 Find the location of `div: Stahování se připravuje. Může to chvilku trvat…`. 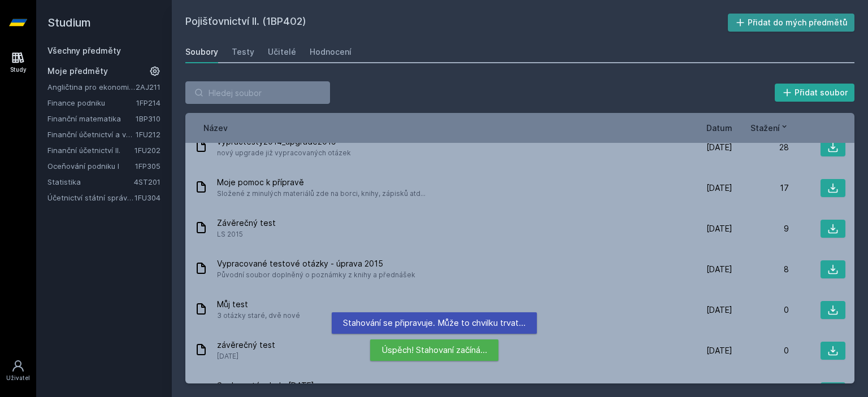

div: Stahování se připravuje. Může to chvilku trvat… is located at coordinates (434, 323).